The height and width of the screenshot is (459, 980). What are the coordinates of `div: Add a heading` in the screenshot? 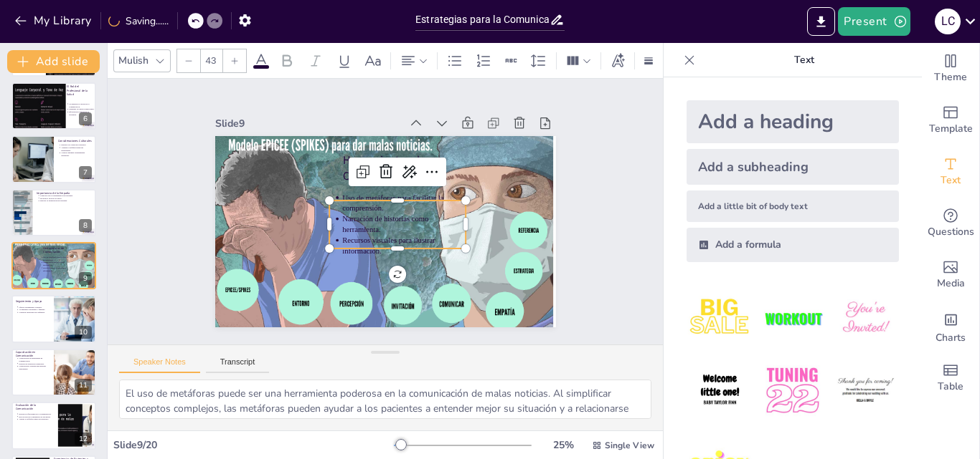 It's located at (792, 122).